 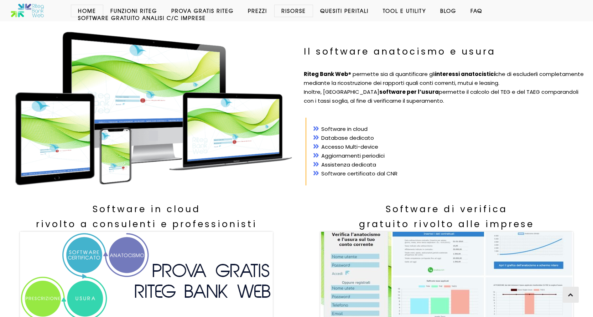 What do you see at coordinates (447, 129) in the screenshot?
I see `li: Software in cloud` at bounding box center [447, 129].